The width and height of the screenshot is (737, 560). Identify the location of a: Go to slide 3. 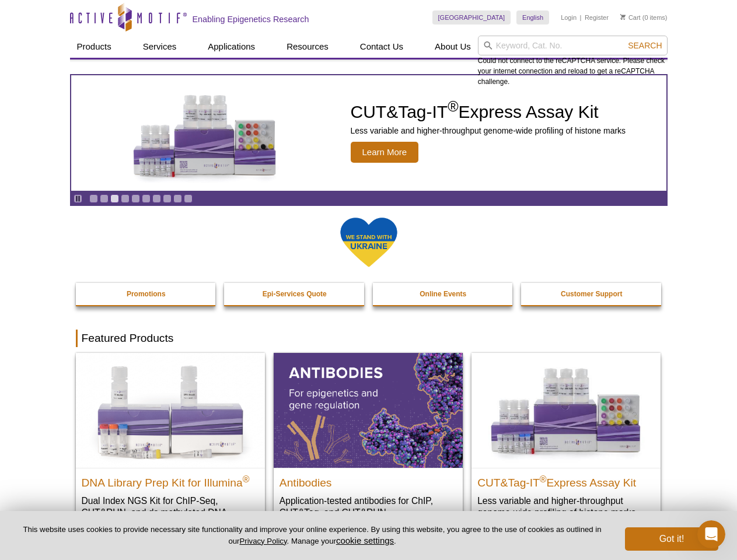
(114, 198).